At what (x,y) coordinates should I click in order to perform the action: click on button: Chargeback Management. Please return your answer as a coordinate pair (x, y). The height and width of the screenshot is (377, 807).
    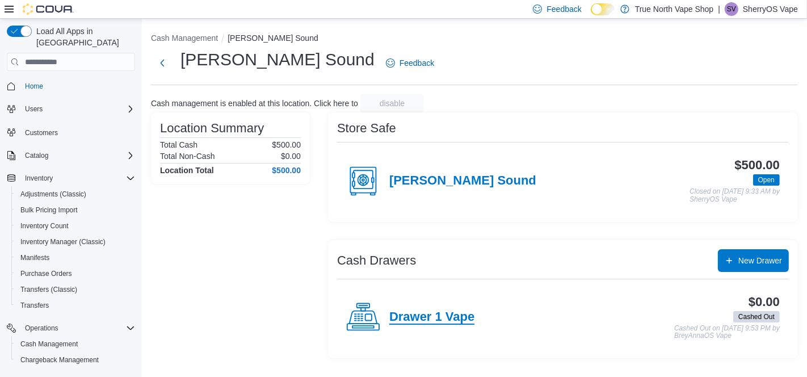
    Looking at the image, I should click on (75, 360).